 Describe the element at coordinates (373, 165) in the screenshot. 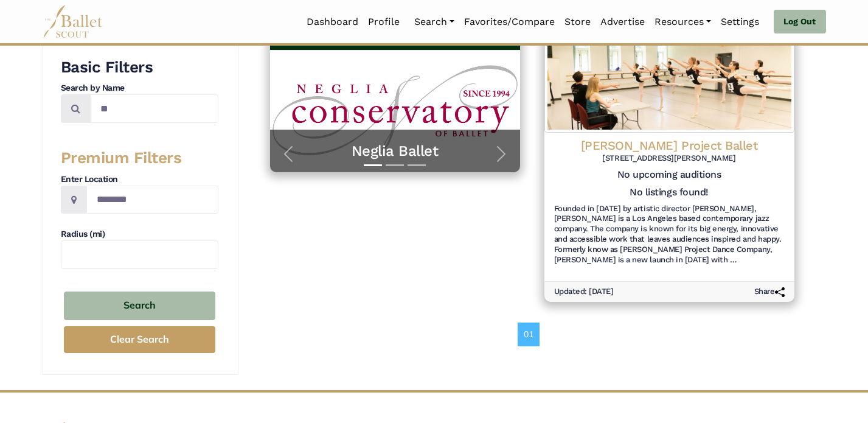

I see `button: Slide 1` at that location.